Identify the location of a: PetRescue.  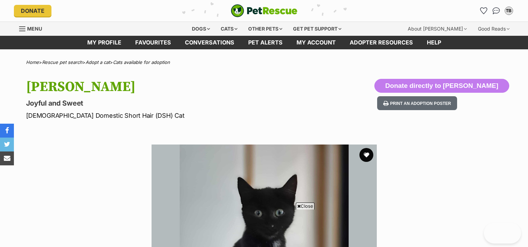
(264, 11).